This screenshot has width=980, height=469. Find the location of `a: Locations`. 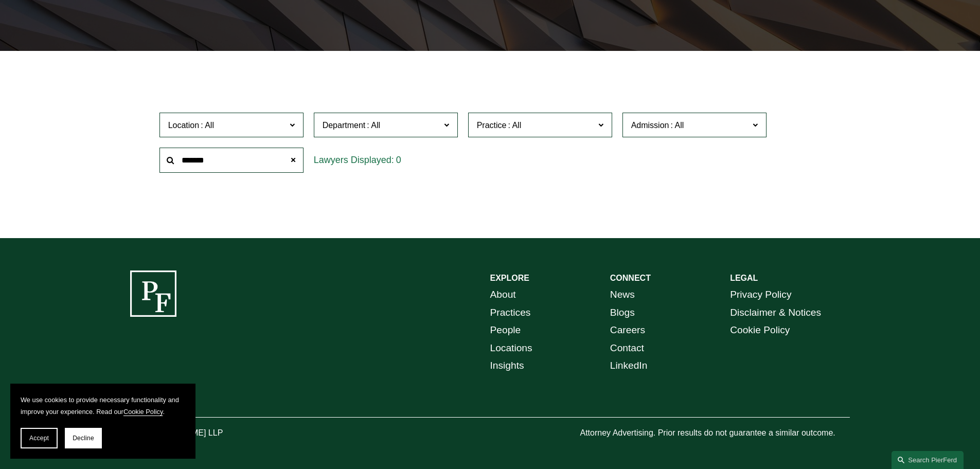

a: Locations is located at coordinates (511, 348).